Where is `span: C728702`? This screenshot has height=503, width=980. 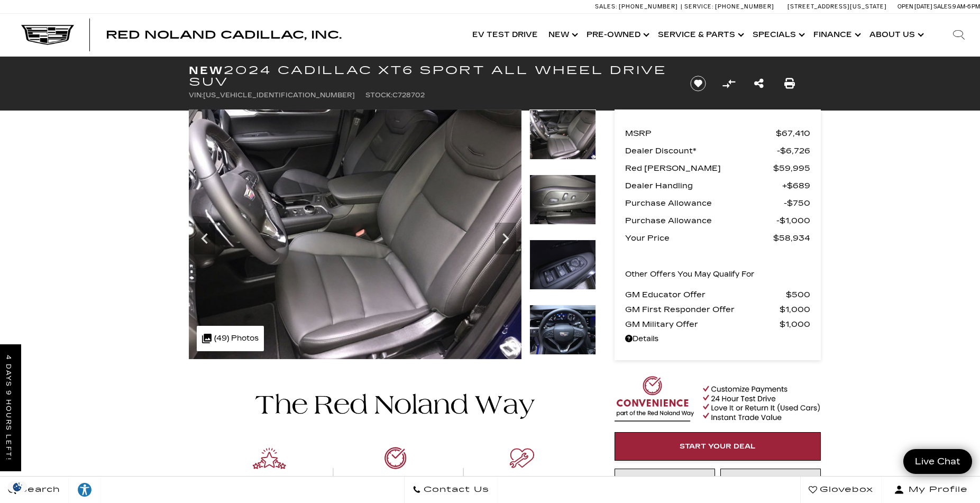 span: C728702 is located at coordinates (408, 95).